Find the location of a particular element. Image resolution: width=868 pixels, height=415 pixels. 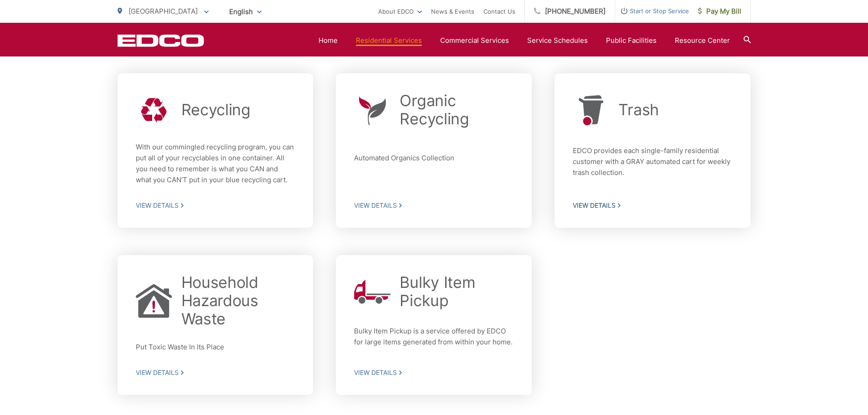

span: English is located at coordinates (245, 11).